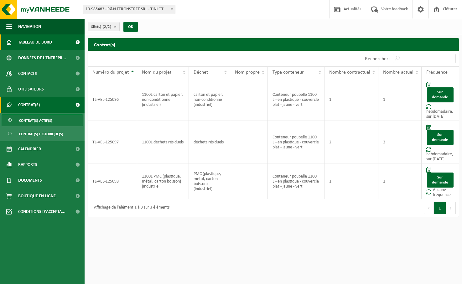  I want to click on span: Nom propre, so click(247, 72).